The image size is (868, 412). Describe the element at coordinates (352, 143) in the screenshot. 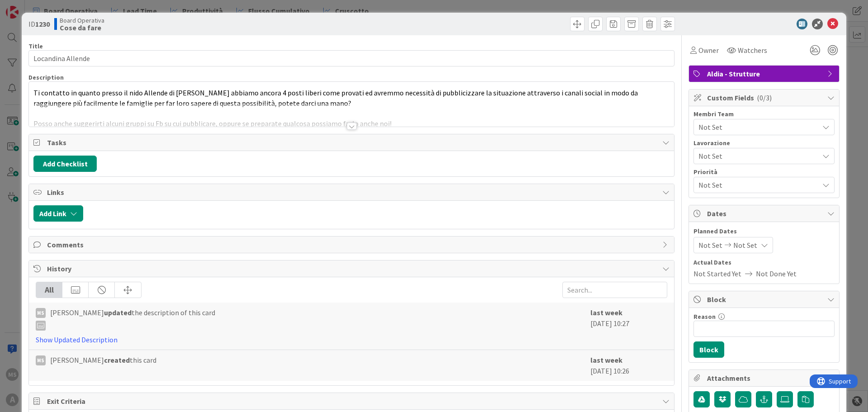

I see `span: Tasks` at that location.